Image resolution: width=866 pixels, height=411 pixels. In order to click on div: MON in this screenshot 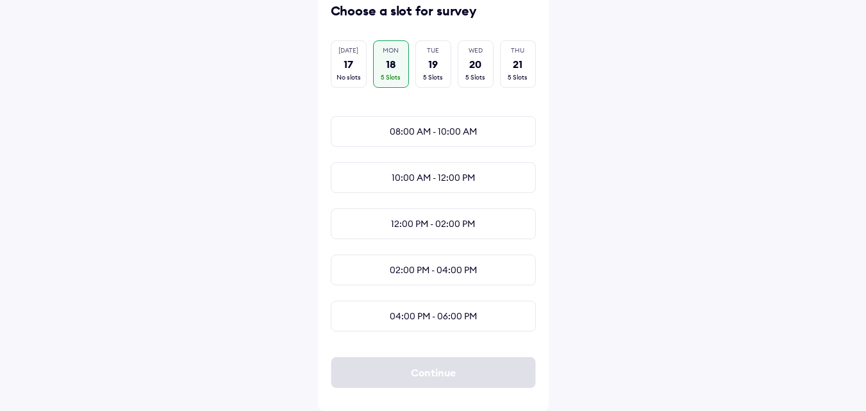, I will do `click(390, 51)`.